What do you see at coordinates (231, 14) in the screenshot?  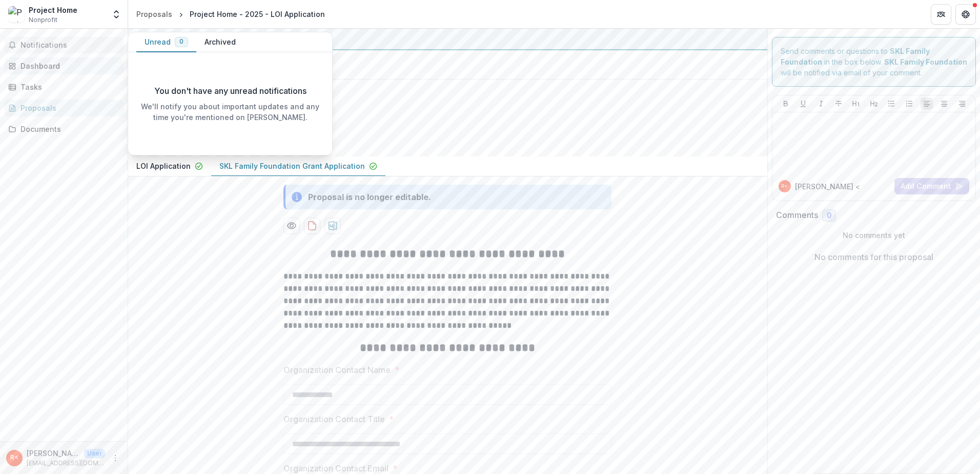 I see `nav: breadcrumb` at bounding box center [231, 14].